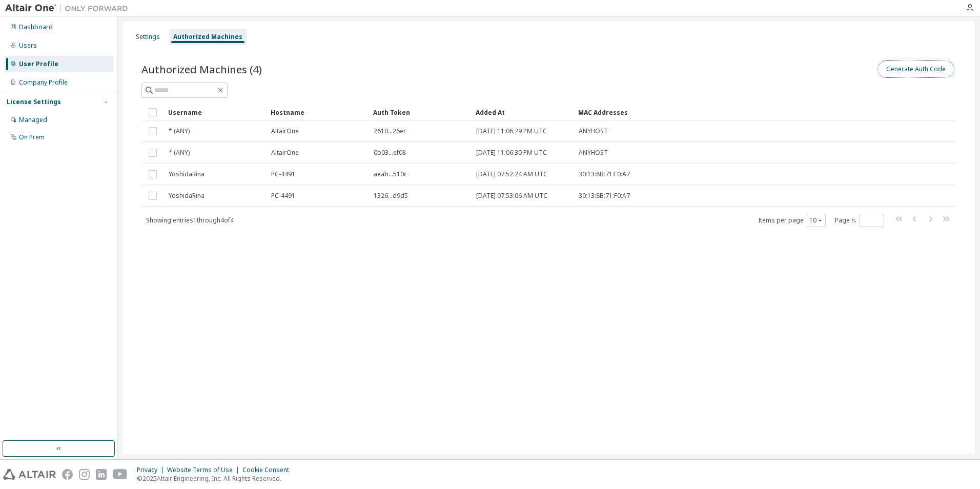  Describe the element at coordinates (120, 475) in the screenshot. I see `img: youtube.svg` at that location.